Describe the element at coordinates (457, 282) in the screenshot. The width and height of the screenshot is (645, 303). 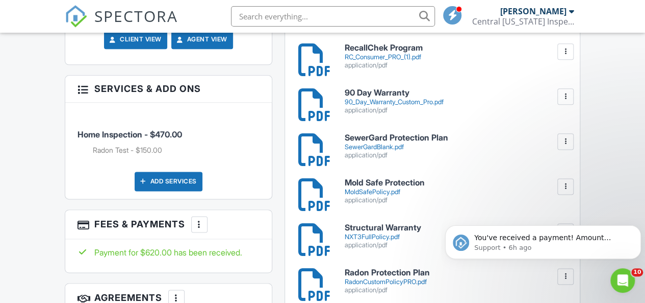
I see `div: RadonCustomPolicyPRO.pdf` at that location.